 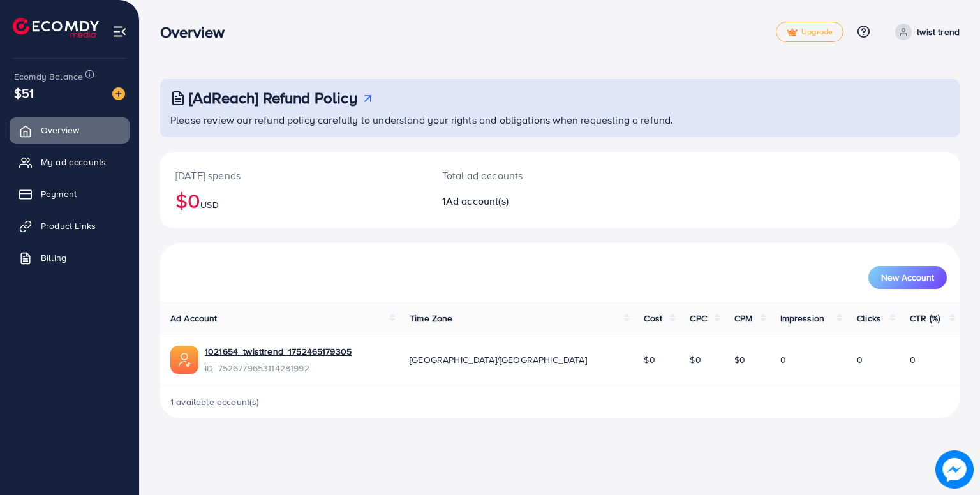 I want to click on a: twist trend, so click(x=924, y=32).